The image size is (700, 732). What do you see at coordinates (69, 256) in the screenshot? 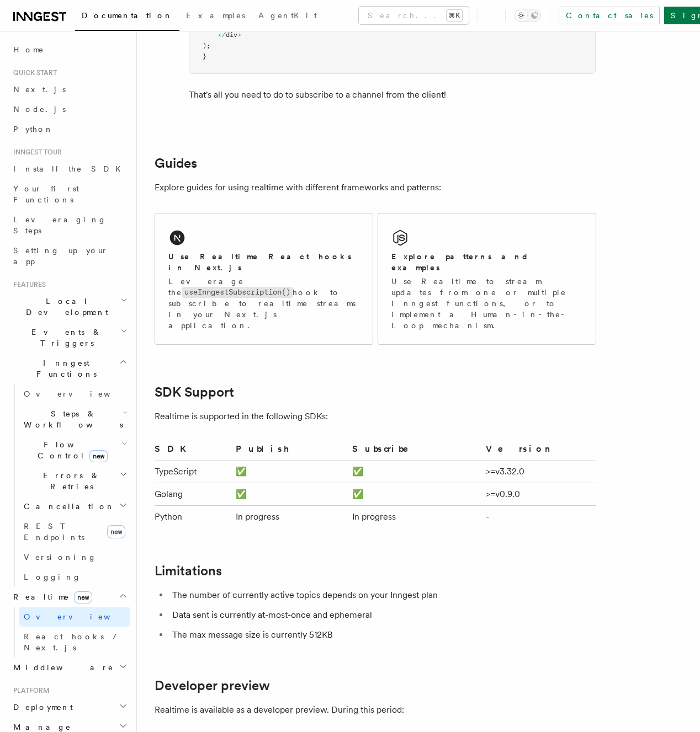
I see `a: Setting up your app` at bounding box center [69, 256].